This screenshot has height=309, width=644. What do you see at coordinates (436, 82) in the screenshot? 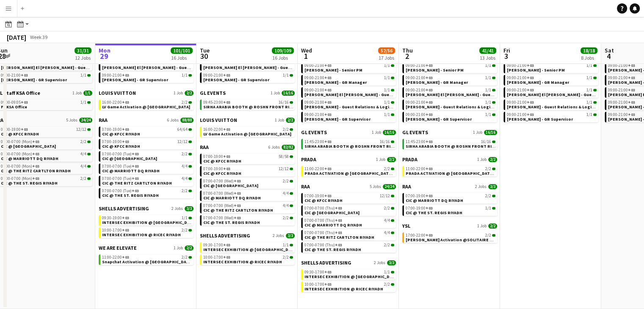
I see `span: Giuseppe Fontani - GR Manager` at bounding box center [436, 82].